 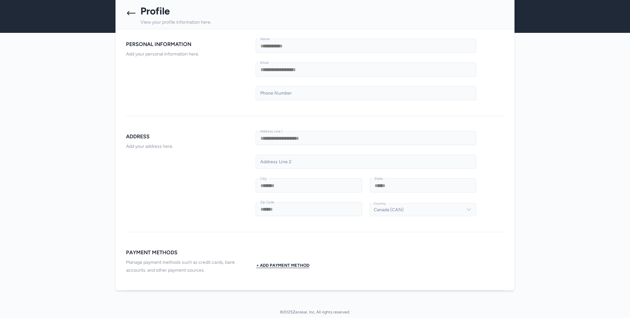 I want to click on h2: PAYMENT METHODS, so click(x=185, y=252).